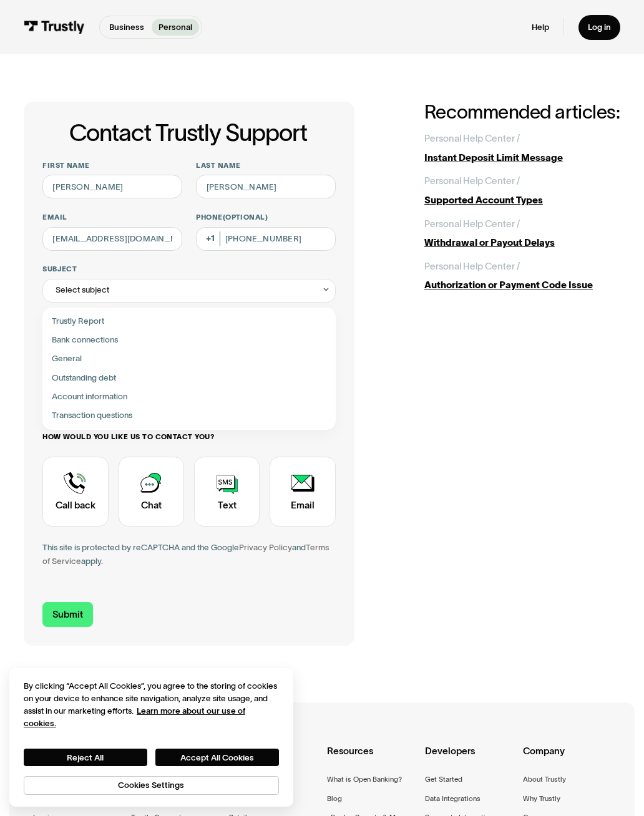  I want to click on div: Data Integrations, so click(452, 799).